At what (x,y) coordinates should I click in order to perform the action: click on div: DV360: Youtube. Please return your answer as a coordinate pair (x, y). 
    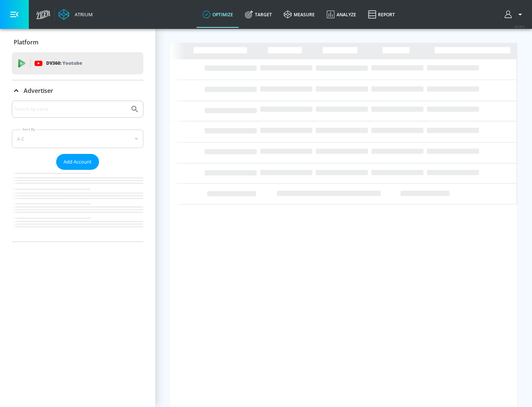
    Looking at the image, I should click on (78, 63).